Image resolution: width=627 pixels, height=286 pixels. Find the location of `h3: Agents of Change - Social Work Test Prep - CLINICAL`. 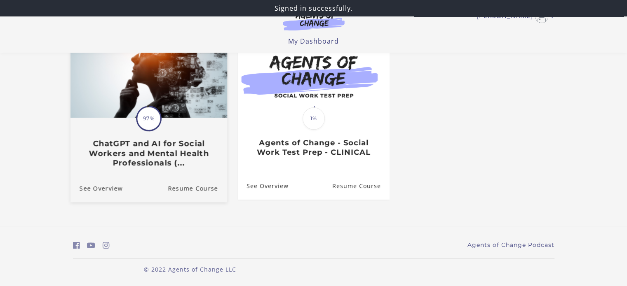

h3: Agents of Change - Social Work Test Prep - CLINICAL is located at coordinates (313, 148).